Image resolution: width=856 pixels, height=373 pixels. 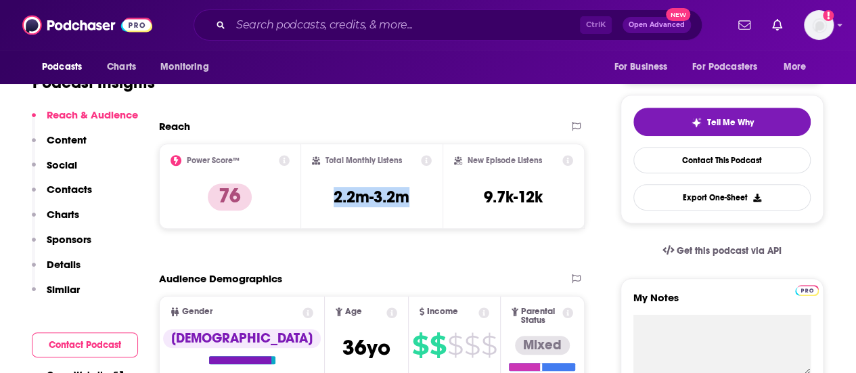 I want to click on p: Similar, so click(x=63, y=289).